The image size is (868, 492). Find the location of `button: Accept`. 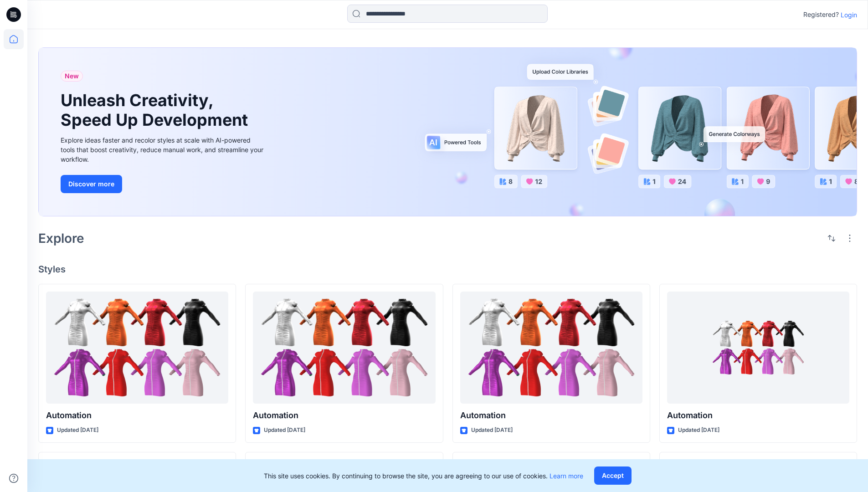

button: Accept is located at coordinates (613, 475).